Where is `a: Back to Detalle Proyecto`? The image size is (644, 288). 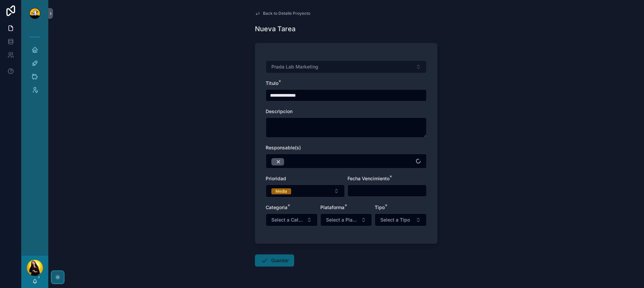 a: Back to Detalle Proyecto is located at coordinates (282, 13).